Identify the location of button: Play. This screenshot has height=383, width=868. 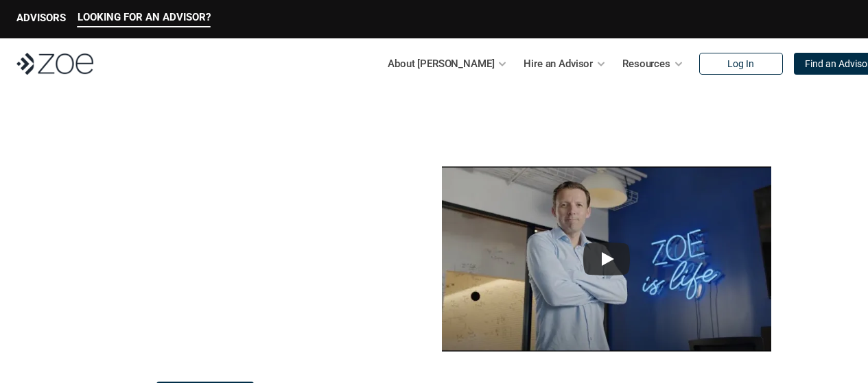
(607, 259).